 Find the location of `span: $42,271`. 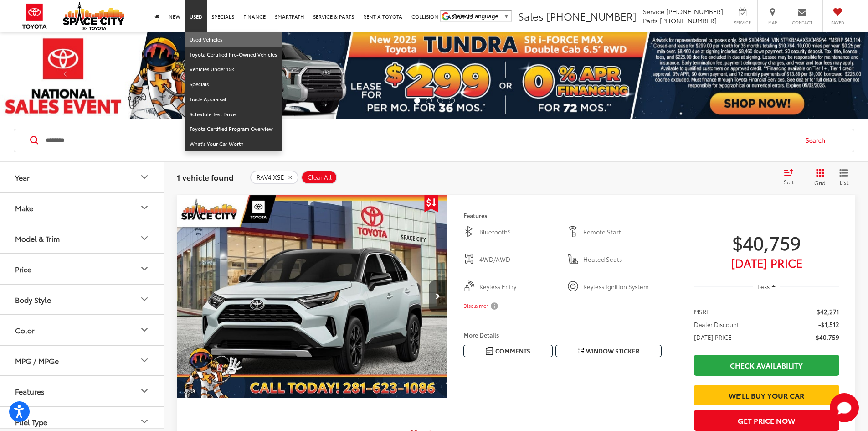

span: $42,271 is located at coordinates (828, 312).